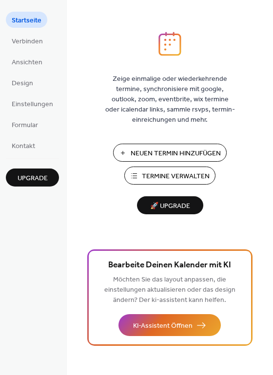 The height and width of the screenshot is (375, 273). Describe the element at coordinates (175, 176) in the screenshot. I see `span: Termine Verwalten` at that location.